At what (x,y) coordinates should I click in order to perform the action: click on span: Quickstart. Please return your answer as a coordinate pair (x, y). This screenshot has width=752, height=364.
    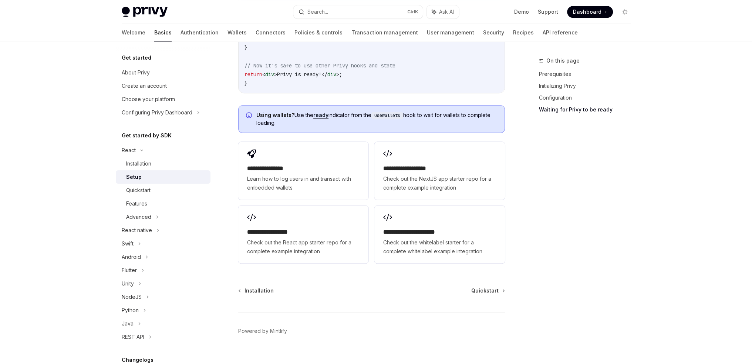
    Looking at the image, I should click on (485, 290).